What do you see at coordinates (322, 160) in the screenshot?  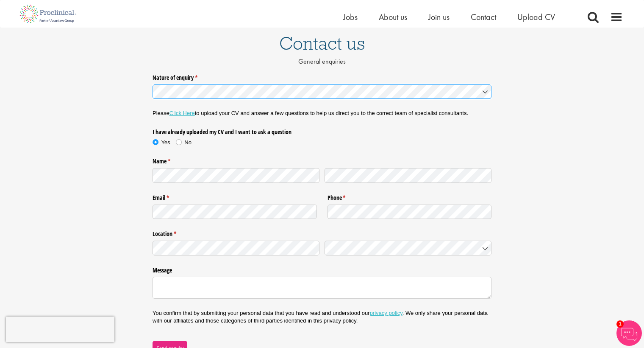 I see `legend: Name` at bounding box center [322, 160].